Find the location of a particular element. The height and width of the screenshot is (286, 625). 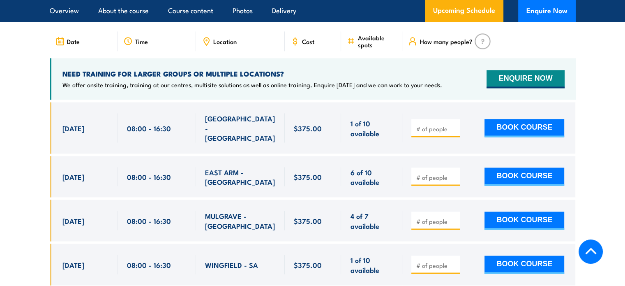

button: ENQUIRE NOW is located at coordinates (525, 79).